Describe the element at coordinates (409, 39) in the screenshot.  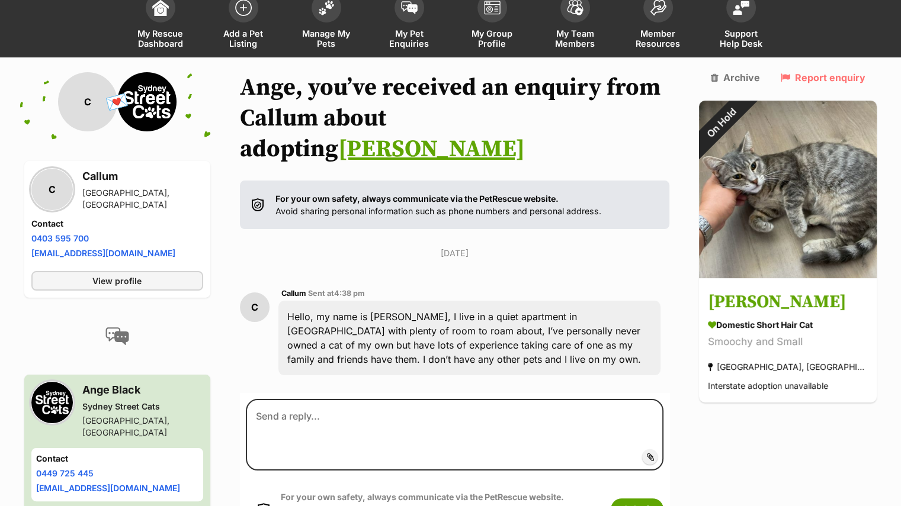
I see `span: My Pet Enquiries` at that location.